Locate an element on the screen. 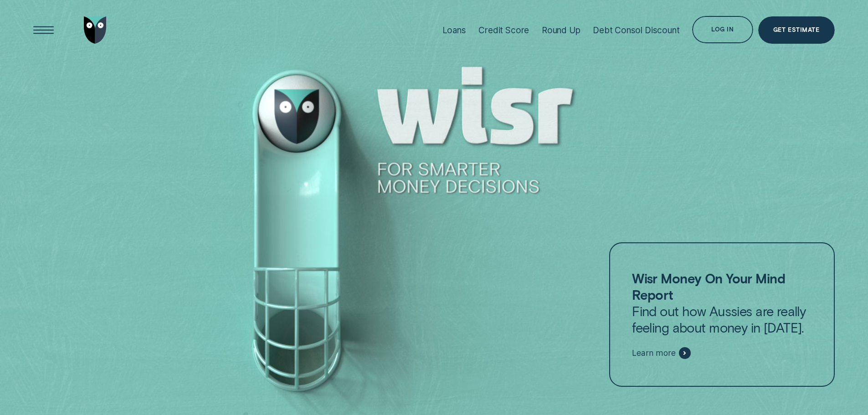 This screenshot has width=868, height=415. button: Log in is located at coordinates (722, 29).